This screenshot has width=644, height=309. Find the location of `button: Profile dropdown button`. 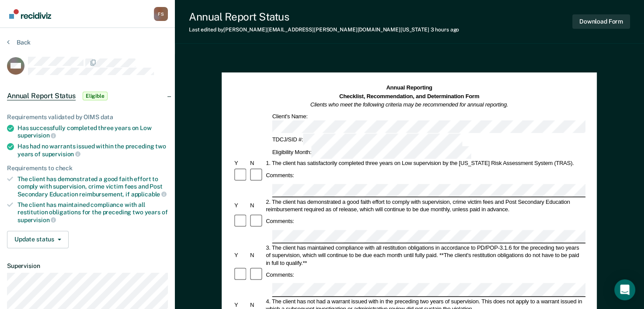

button: Profile dropdown button is located at coordinates (161, 14).